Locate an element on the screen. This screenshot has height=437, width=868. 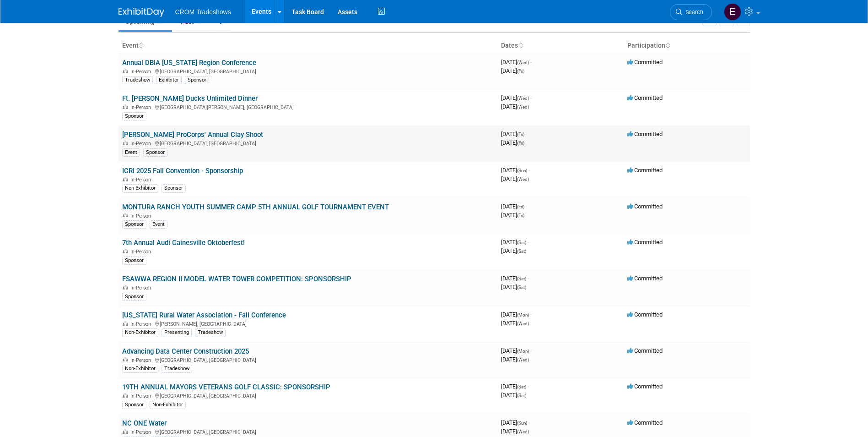
th: Participation is located at coordinates (687, 45).